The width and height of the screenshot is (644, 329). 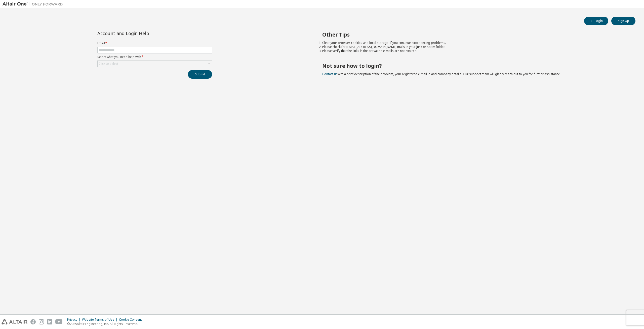 What do you see at coordinates (74, 320) in the screenshot?
I see `div: Privacy` at bounding box center [74, 320].